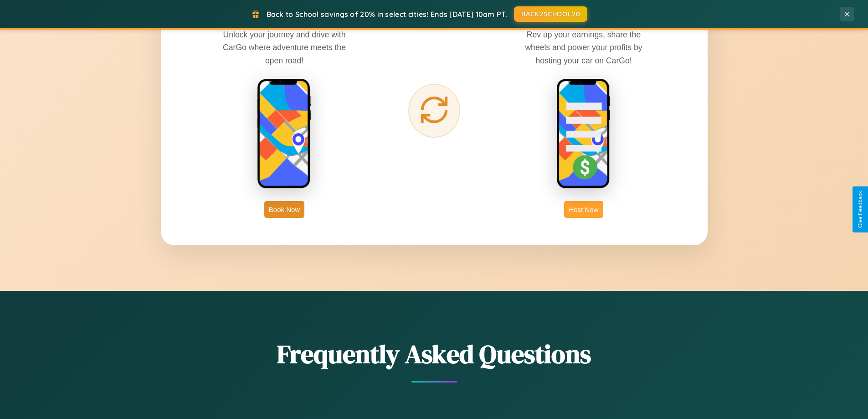 The image size is (868, 419). I want to click on img: rent phone, so click(284, 134).